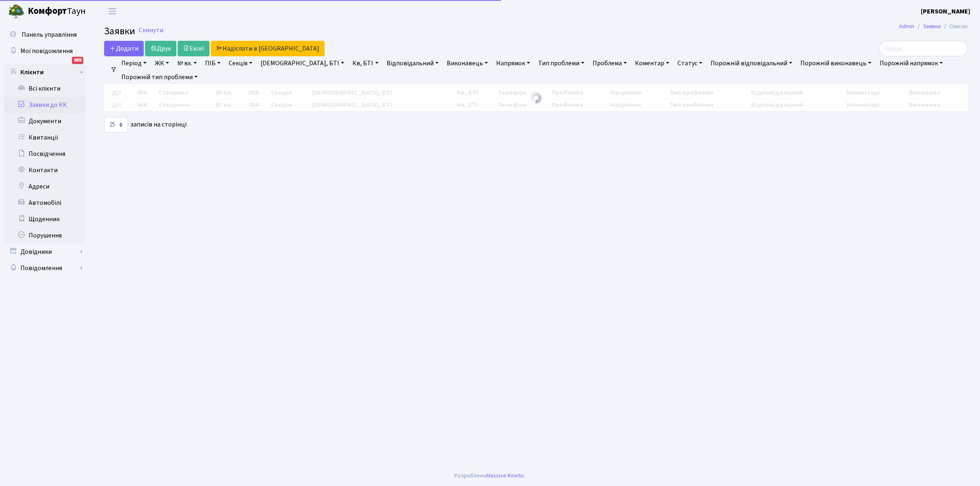 The height and width of the screenshot is (486, 980). I want to click on a: ПІБ, so click(212, 64).